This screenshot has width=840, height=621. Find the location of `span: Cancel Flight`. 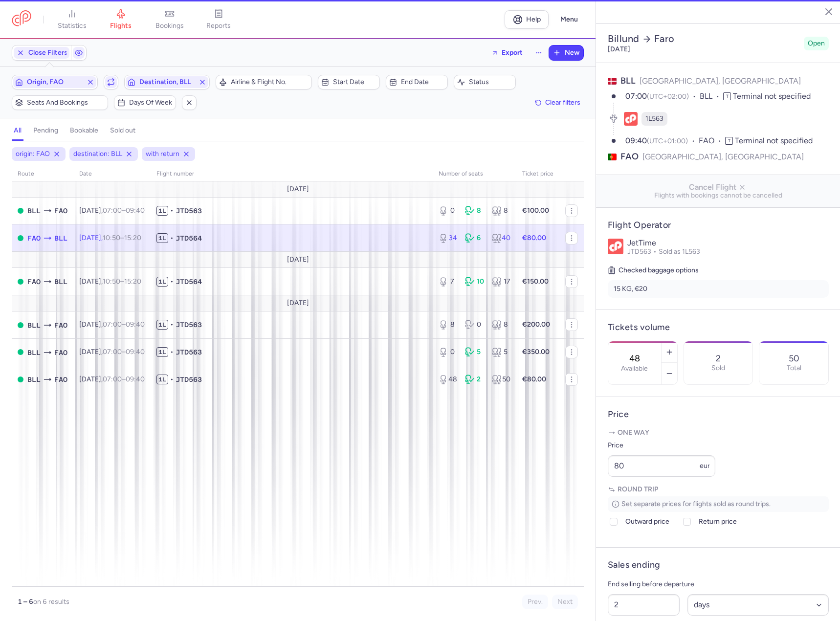

span: Cancel Flight is located at coordinates (718, 187).